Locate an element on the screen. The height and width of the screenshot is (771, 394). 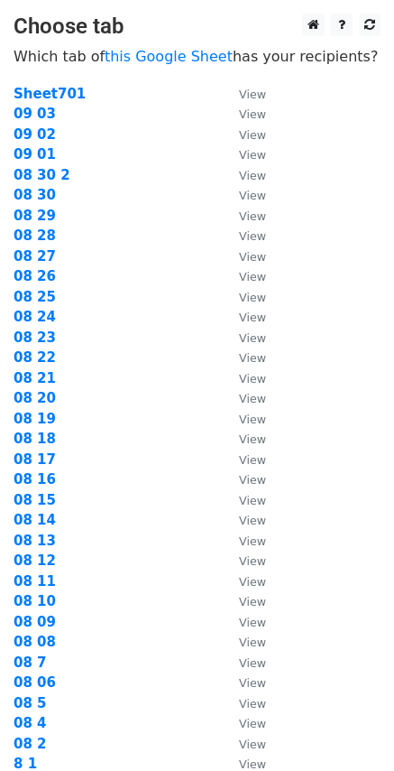
strong: 08 16 is located at coordinates (34, 479).